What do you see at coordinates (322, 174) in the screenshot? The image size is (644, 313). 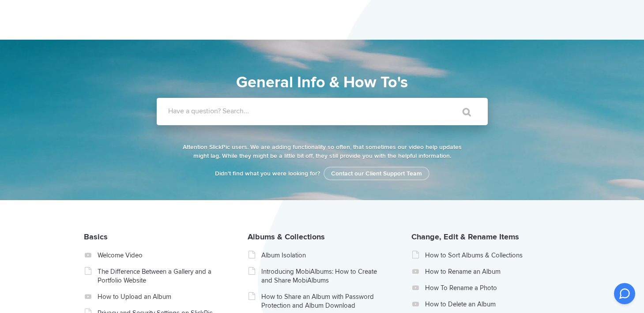 I see `p: Didn't find what you were looking for?` at bounding box center [322, 174].